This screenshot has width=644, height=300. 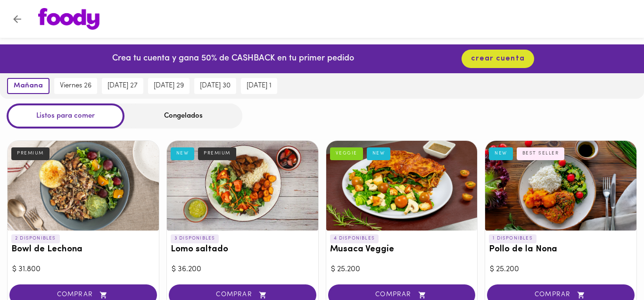 I want to click on button: Volver, so click(x=17, y=19).